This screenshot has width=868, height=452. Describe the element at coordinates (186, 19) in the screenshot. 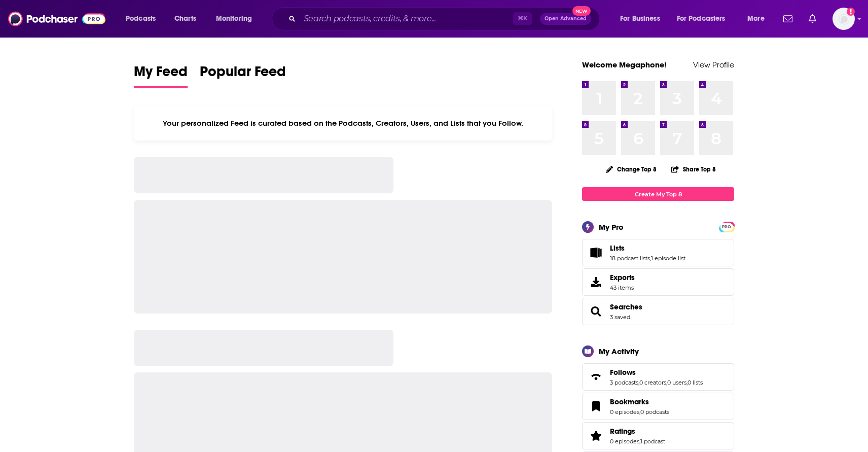

I see `a: Charts` at that location.